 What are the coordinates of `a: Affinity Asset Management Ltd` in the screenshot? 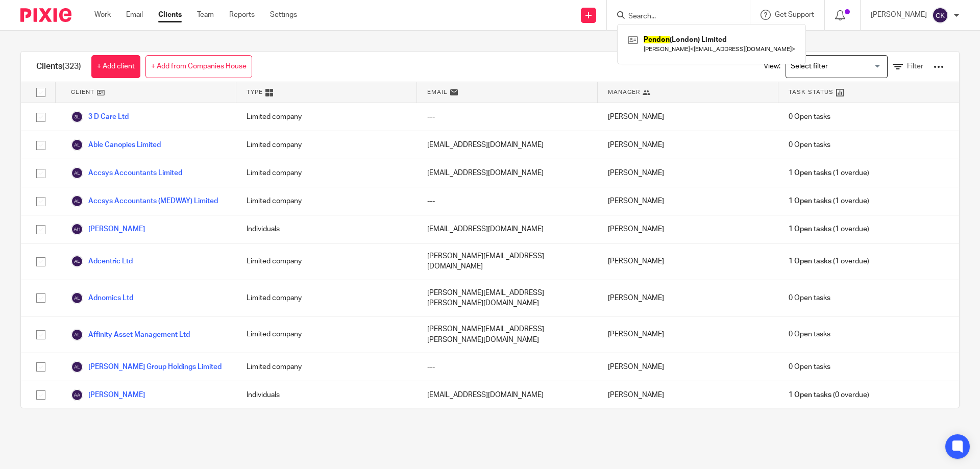 It's located at (130, 335).